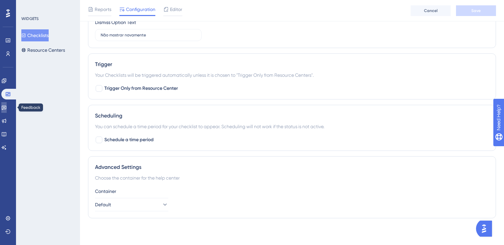 The image size is (504, 245). I want to click on div: Container, so click(292, 191).